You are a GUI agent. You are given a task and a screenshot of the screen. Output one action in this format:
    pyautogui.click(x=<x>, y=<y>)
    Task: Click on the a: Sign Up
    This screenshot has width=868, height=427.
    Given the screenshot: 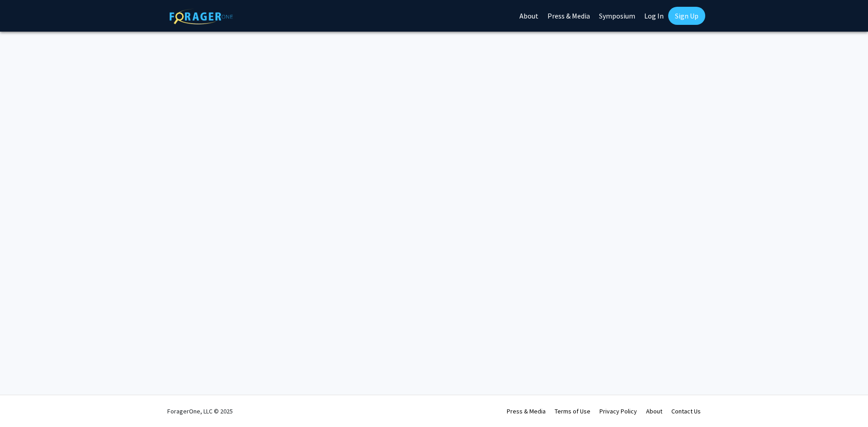 What is the action you would take?
    pyautogui.click(x=687, y=16)
    